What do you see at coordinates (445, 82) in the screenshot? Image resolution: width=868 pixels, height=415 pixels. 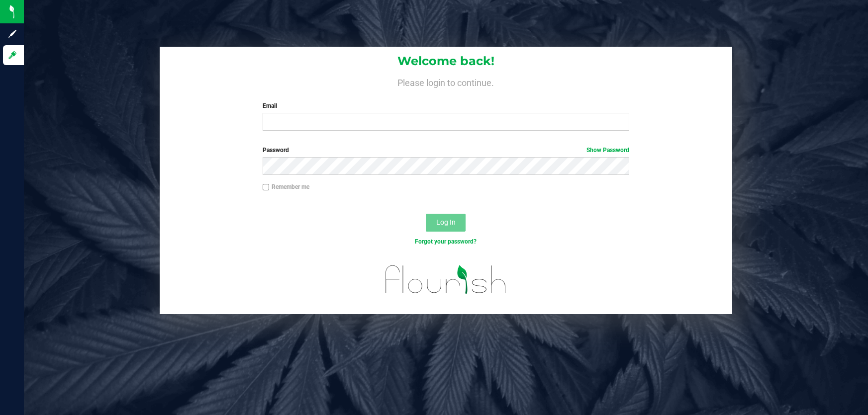 I see `h4: Please login to continue.` at bounding box center [445, 82].